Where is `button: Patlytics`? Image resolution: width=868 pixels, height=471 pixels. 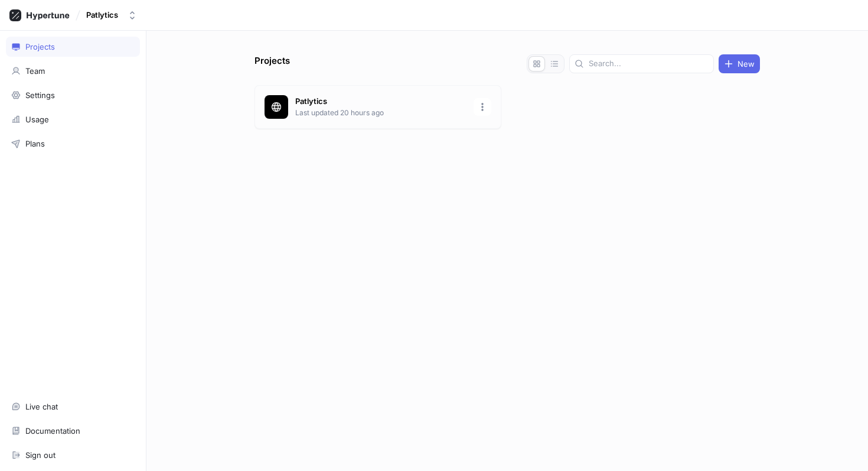 button: Patlytics is located at coordinates (111, 15).